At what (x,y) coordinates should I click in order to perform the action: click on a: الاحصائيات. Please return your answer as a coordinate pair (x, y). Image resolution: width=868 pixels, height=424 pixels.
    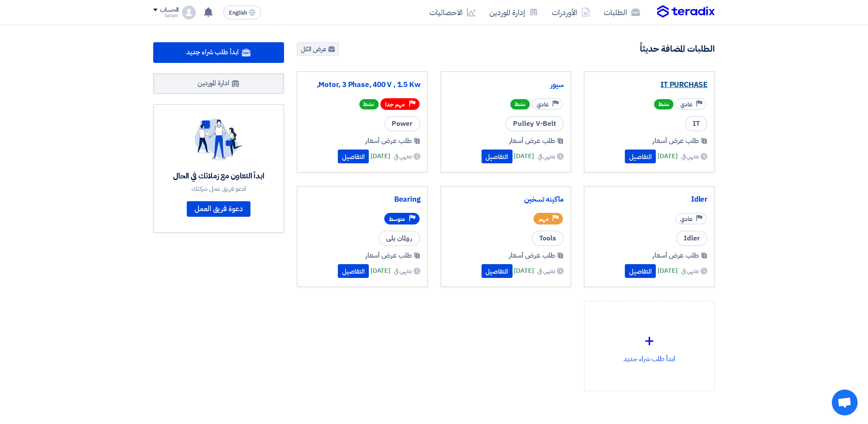
    Looking at the image, I should click on (452, 12).